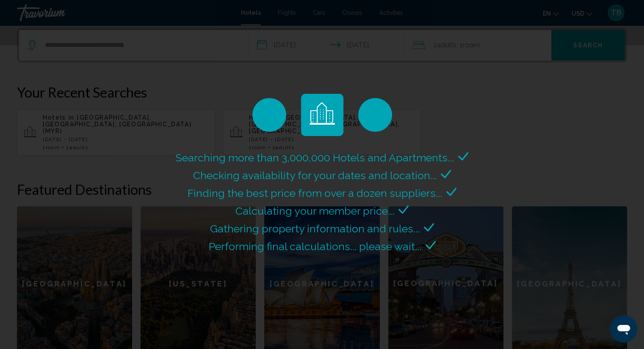 The height and width of the screenshot is (349, 644). What do you see at coordinates (315, 246) in the screenshot?
I see `span: Performing final calculations... please wait...` at bounding box center [315, 246].